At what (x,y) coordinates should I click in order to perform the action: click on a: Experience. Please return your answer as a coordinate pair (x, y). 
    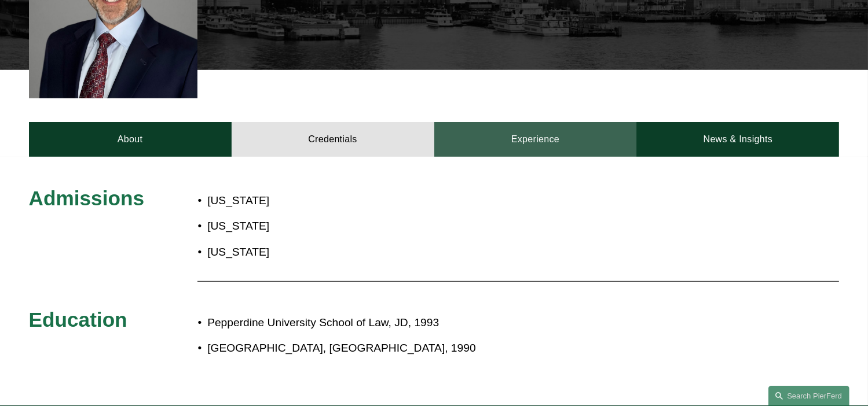
    Looking at the image, I should click on (535, 139).